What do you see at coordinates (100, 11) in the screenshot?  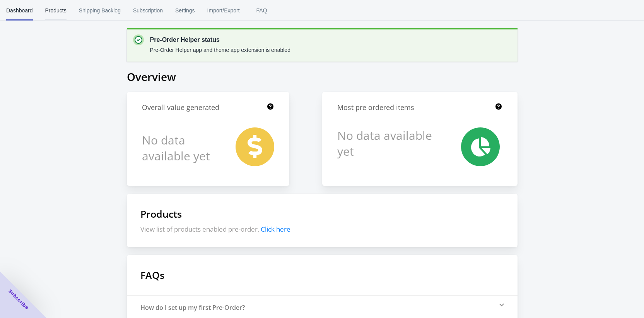 I see `span: Shipping Backlog` at bounding box center [100, 11].